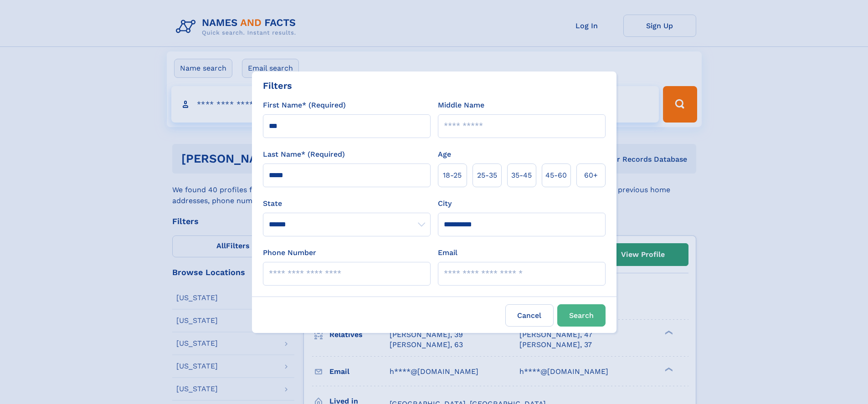 Image resolution: width=868 pixels, height=404 pixels. I want to click on div: Filters, so click(277, 86).